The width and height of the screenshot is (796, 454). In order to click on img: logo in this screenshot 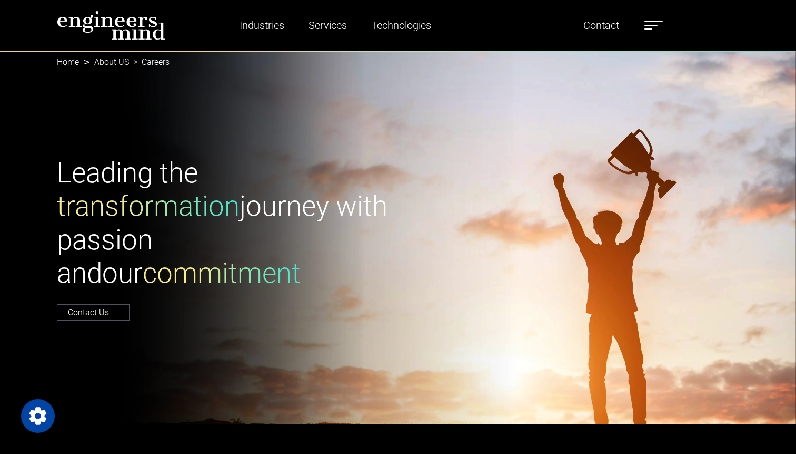, I will do `click(111, 25)`.